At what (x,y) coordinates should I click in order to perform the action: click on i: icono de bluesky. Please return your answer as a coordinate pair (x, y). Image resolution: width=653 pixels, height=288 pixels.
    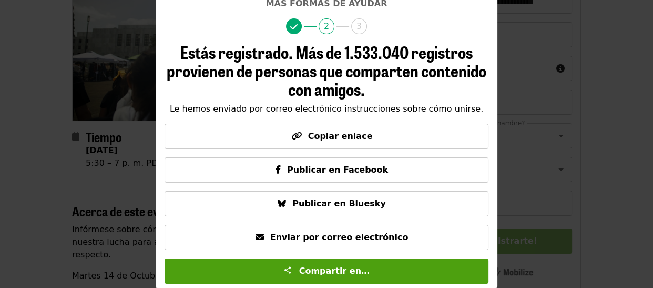
    Looking at the image, I should click on (282, 203).